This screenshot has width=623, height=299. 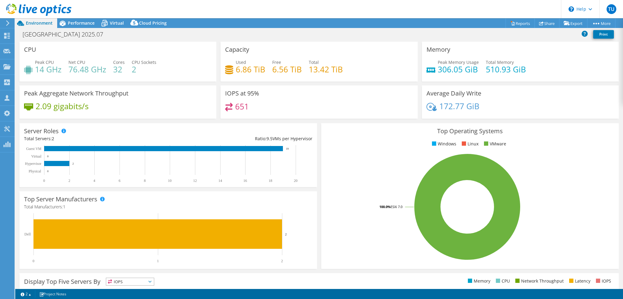 What do you see at coordinates (270, 181) in the screenshot?
I see `text: 18` at bounding box center [270, 181].